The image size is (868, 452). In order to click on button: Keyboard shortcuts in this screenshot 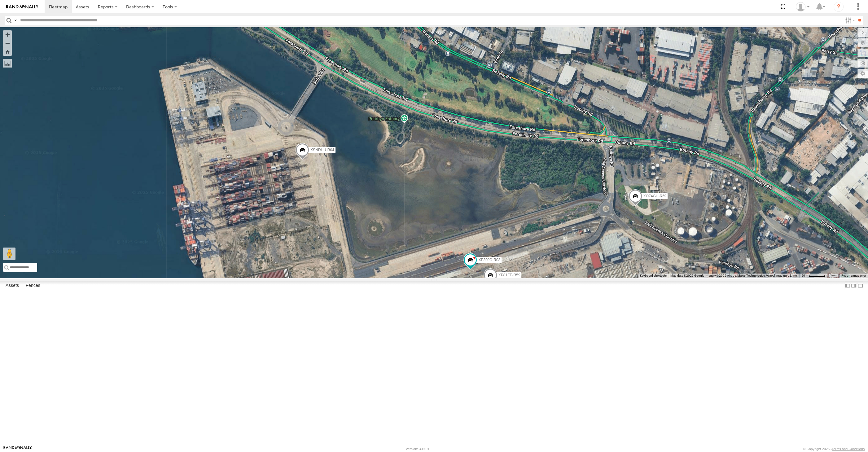, I will do `click(653, 276)`.